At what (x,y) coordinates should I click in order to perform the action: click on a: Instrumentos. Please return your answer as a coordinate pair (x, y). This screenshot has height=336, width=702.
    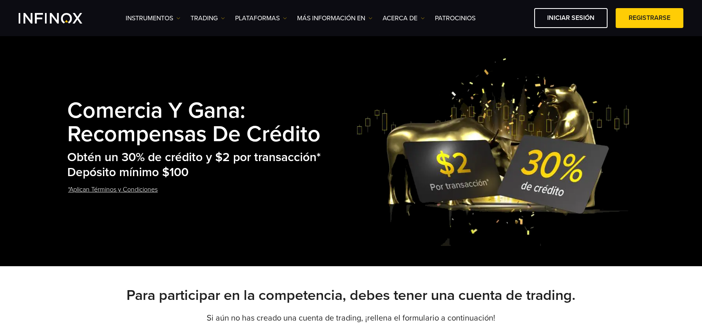
    Looking at the image, I should click on (153, 18).